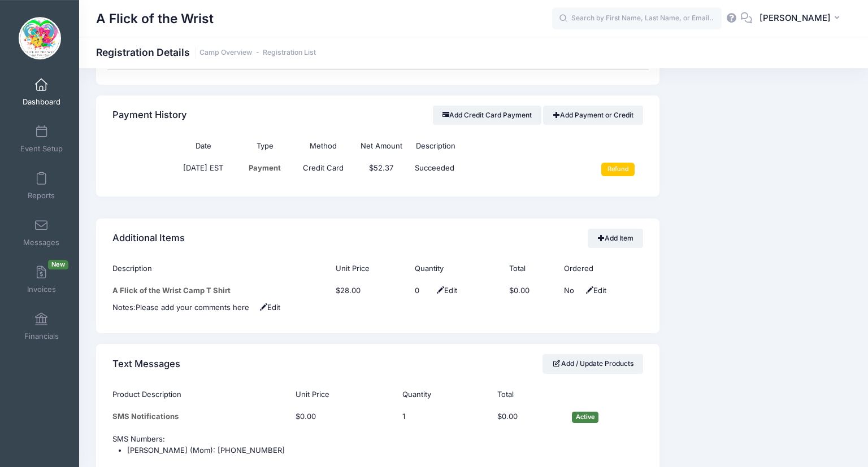 Image resolution: width=868 pixels, height=467 pixels. Describe the element at coordinates (323, 146) in the screenshot. I see `th: Method` at that location.